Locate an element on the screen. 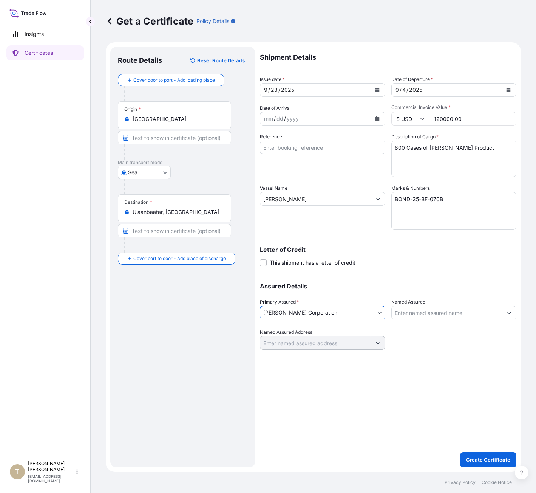  span: T is located at coordinates (17, 472).